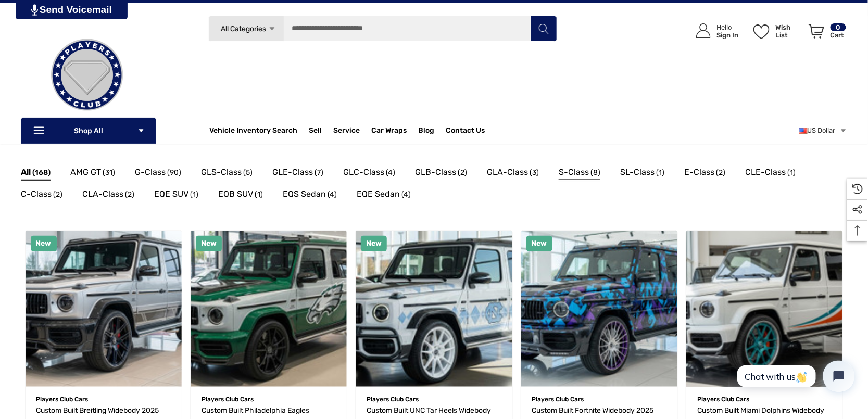 This screenshot has width=868, height=419. Describe the element at coordinates (268, 309) in the screenshot. I see `a: Custom Built Philadelphia Eagles Widebody 2025 Mercedes-Benz G63 AMG by Players Club Cars | REF G...` at that location.